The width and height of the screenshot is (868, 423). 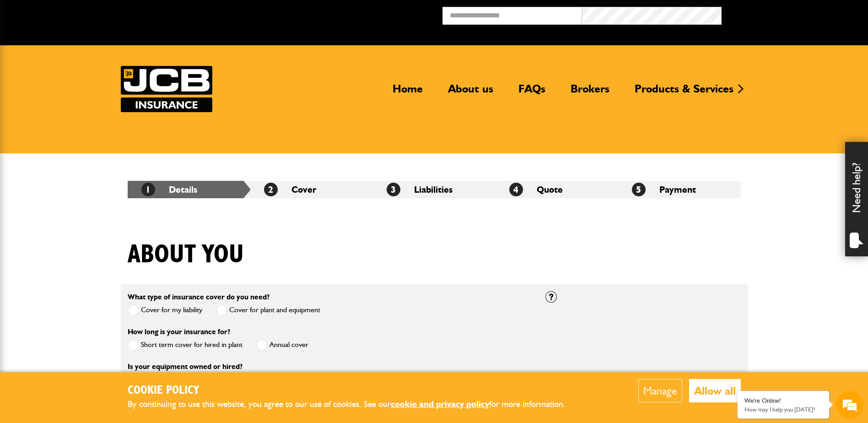 I want to click on a: FAQs, so click(x=532, y=92).